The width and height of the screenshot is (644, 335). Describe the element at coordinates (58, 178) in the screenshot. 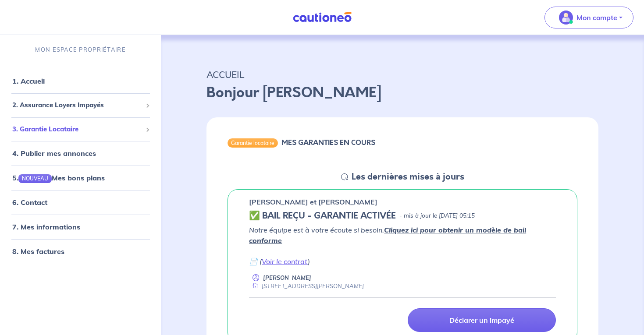

I see `a: 5.NOUVEAUMes bons plans` at that location.